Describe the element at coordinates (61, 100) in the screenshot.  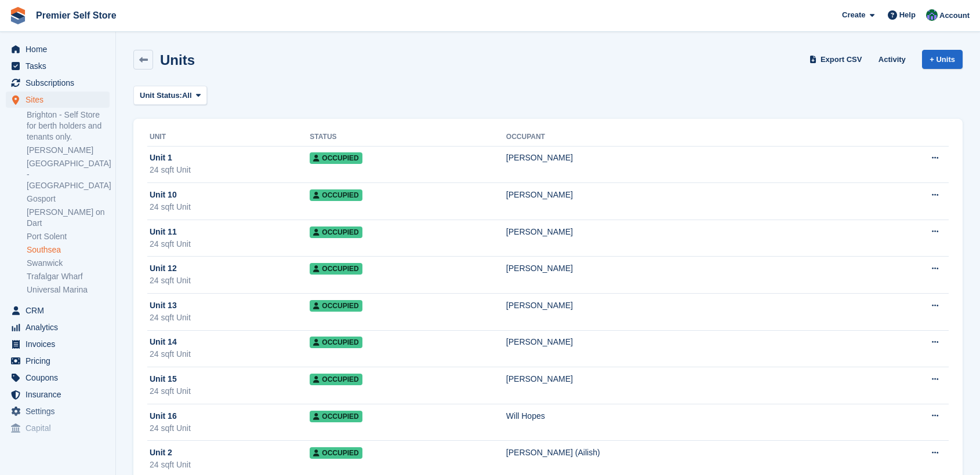
I see `span: Sites` at that location.